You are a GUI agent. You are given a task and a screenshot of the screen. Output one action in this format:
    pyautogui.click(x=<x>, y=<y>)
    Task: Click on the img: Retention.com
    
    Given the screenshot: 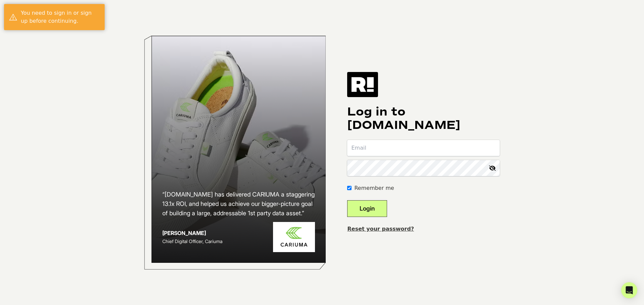 What is the action you would take?
    pyautogui.click(x=362, y=85)
    